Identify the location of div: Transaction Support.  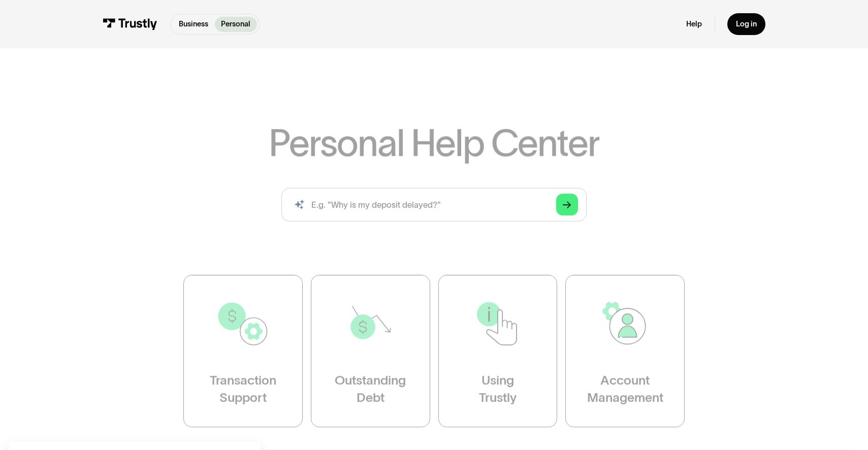
(243, 389).